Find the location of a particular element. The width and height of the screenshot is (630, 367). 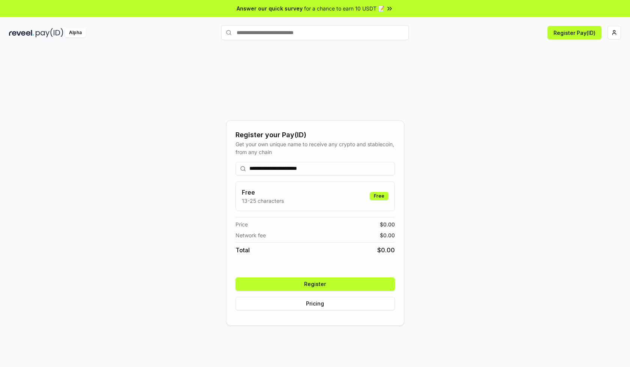

button: Pricing is located at coordinates (315, 304).